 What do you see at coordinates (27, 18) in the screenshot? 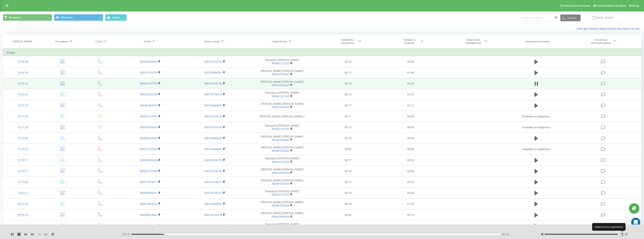
I see `button: Всі дзвінки` at bounding box center [27, 18].